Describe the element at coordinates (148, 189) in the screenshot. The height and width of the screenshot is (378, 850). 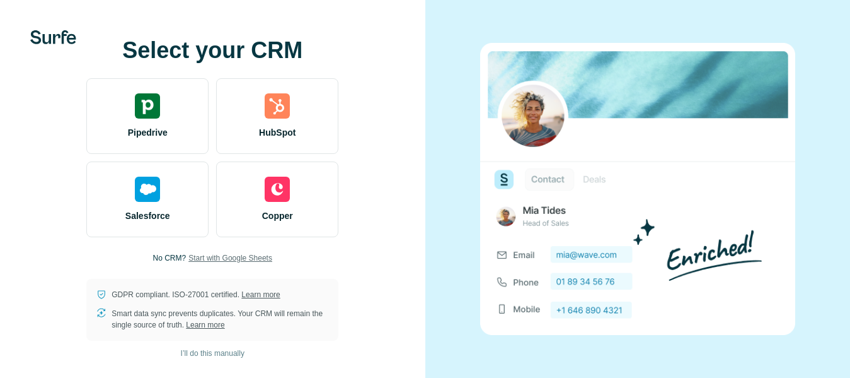
I see `img: salesforce's logo` at that location.